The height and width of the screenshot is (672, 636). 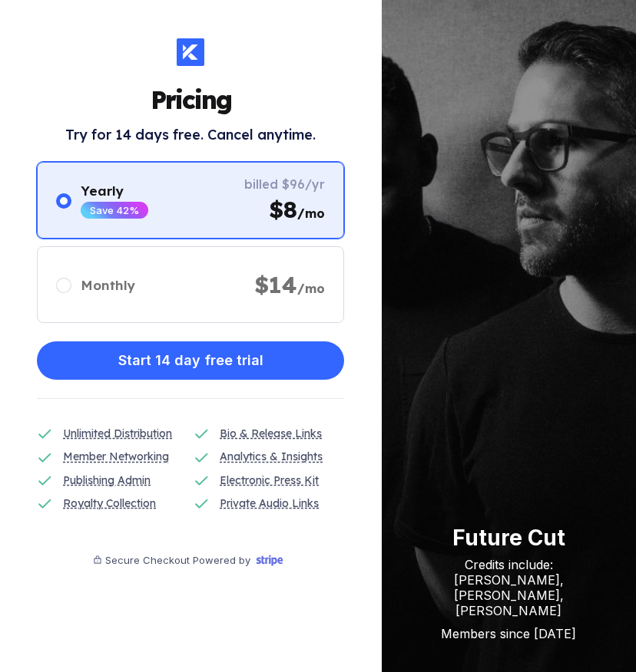 What do you see at coordinates (190, 361) in the screenshot?
I see `button: Start 14 day free trial` at bounding box center [190, 361].